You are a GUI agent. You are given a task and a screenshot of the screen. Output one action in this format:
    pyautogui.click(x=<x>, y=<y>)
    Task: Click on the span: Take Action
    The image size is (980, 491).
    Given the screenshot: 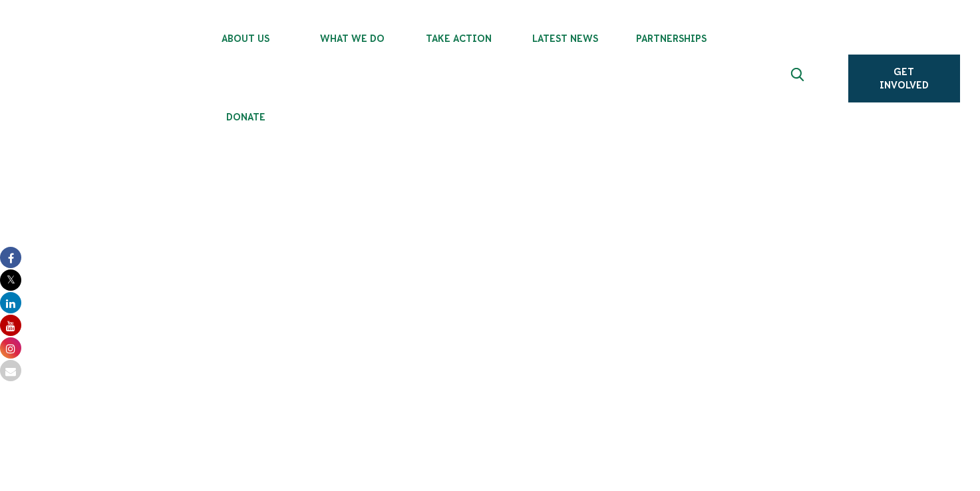 What is the action you would take?
    pyautogui.click(x=458, y=39)
    